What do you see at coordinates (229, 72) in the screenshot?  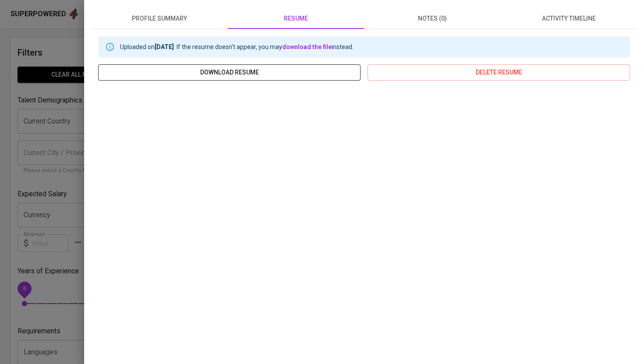 I see `span: download resume` at bounding box center [229, 72].